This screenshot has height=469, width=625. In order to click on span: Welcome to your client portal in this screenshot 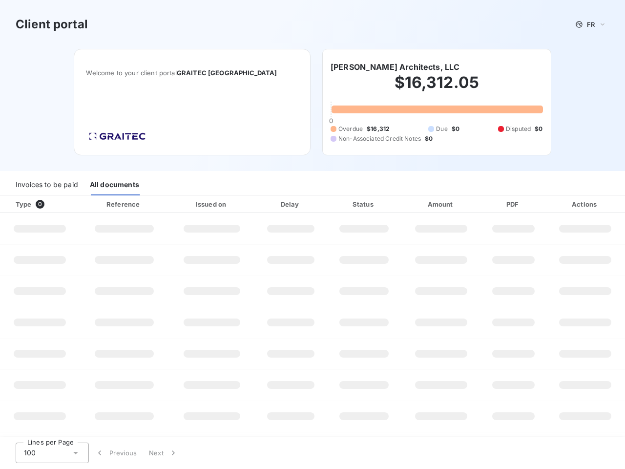, I will do `click(192, 73)`.